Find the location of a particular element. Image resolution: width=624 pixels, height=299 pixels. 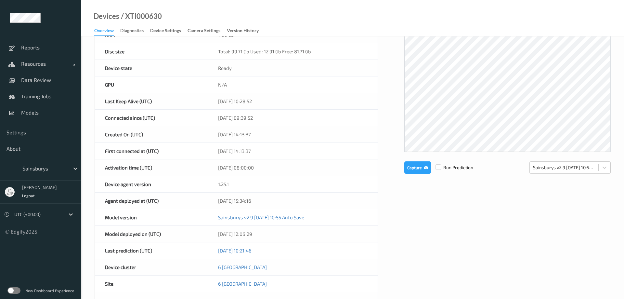

div: Device Settings is located at coordinates (165, 31).